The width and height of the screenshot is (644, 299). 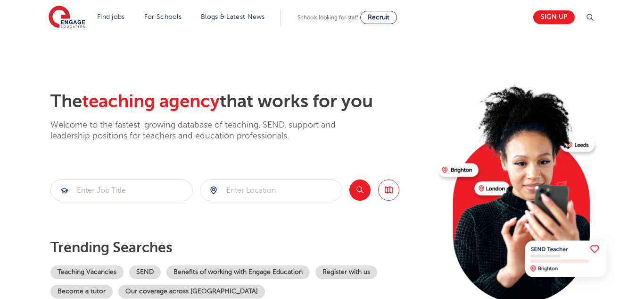 What do you see at coordinates (67, 17) in the screenshot?
I see `img: Engage Education` at bounding box center [67, 17].